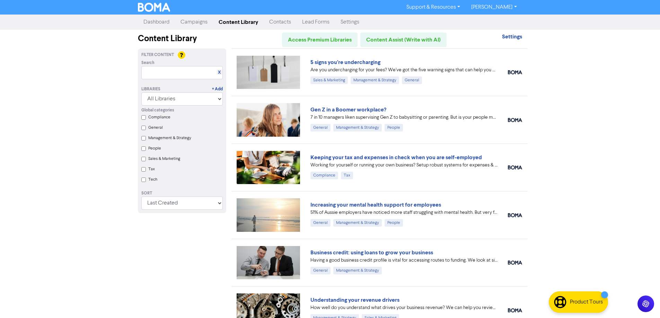 Image resolution: width=660 pixels, height=318 pixels. Describe the element at coordinates (404, 165) in the screenshot. I see `div: Working for yourself or running your own business? Setup robust systems for expenses & tax requir...` at that location.